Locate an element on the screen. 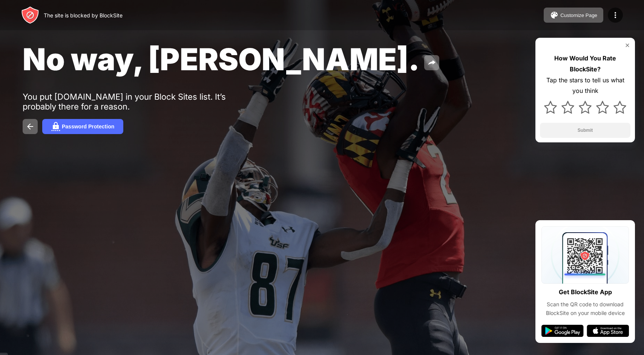  button: Submit is located at coordinates (585, 130).